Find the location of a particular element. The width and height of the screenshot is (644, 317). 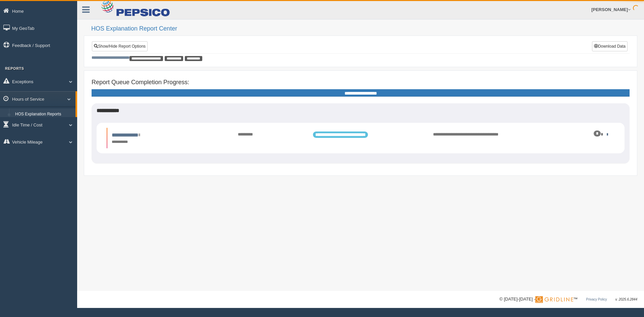

h2: HOS Explanation Report Center is located at coordinates (364, 29).